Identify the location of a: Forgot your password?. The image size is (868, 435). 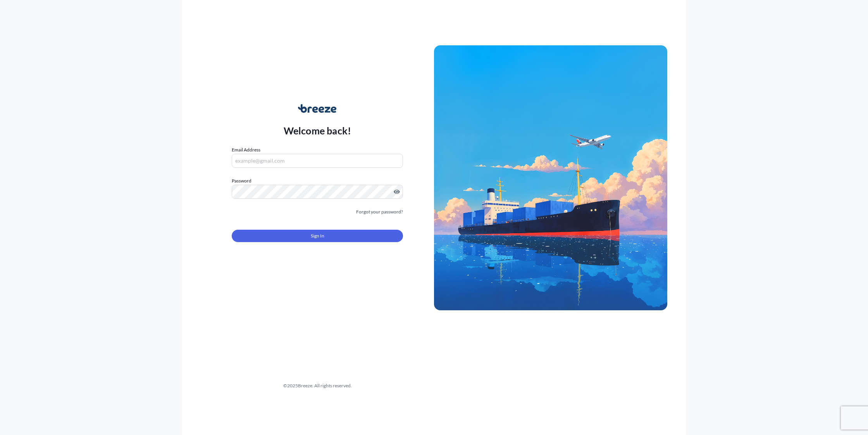
(379, 212).